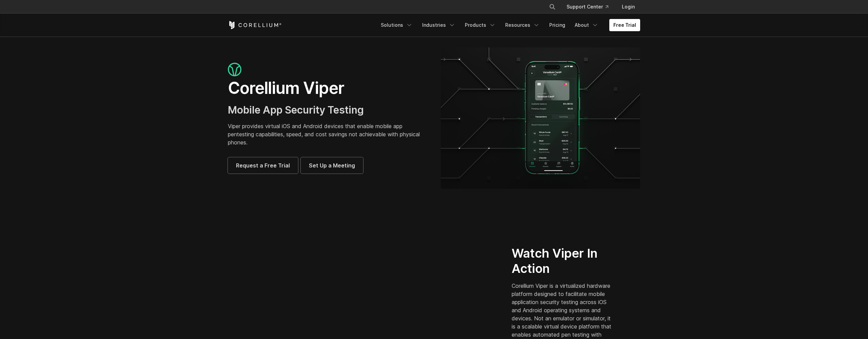 The image size is (868, 339). Describe the element at coordinates (629, 7) in the screenshot. I see `a: Login` at that location.